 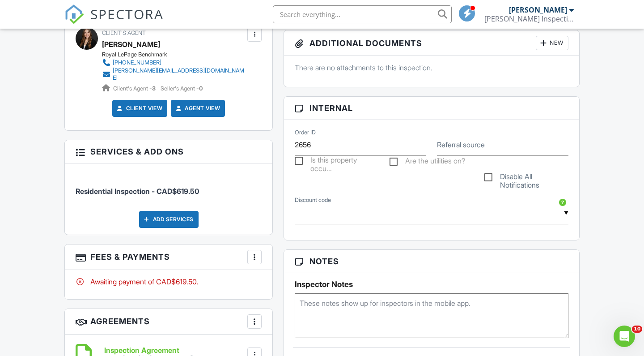 I want to click on h3: Notes, so click(x=432, y=261).